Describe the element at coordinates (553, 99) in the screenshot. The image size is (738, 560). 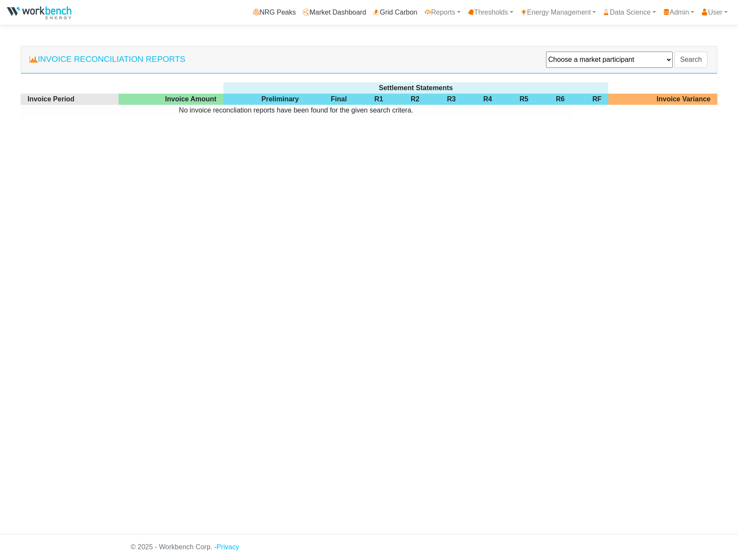
I see `th: R6` at that location.